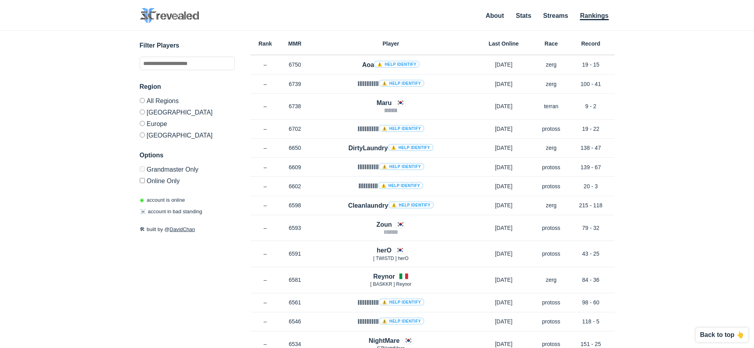 This screenshot has height=348, width=754. What do you see at coordinates (391, 148) in the screenshot?
I see `h4: DirtyLaundry` at bounding box center [391, 148].